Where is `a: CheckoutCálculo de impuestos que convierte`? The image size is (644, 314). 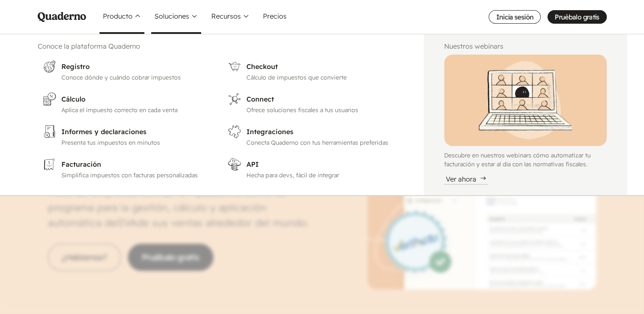
a: CheckoutCálculo de impuestos que convierte is located at coordinates (313, 71).